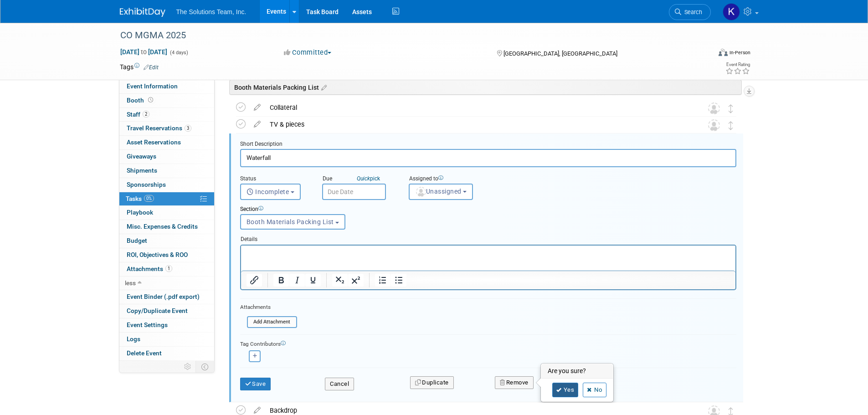  Describe the element at coordinates (703, 54) in the screenshot. I see `div: Event Format` at that location.